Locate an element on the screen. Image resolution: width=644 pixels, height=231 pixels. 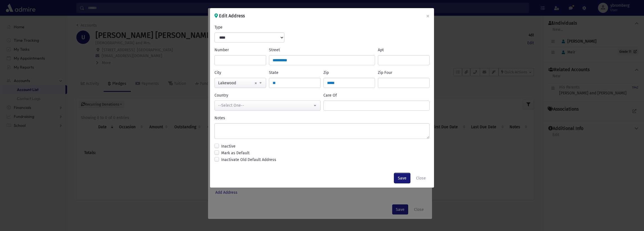
label: City is located at coordinates (218, 73).